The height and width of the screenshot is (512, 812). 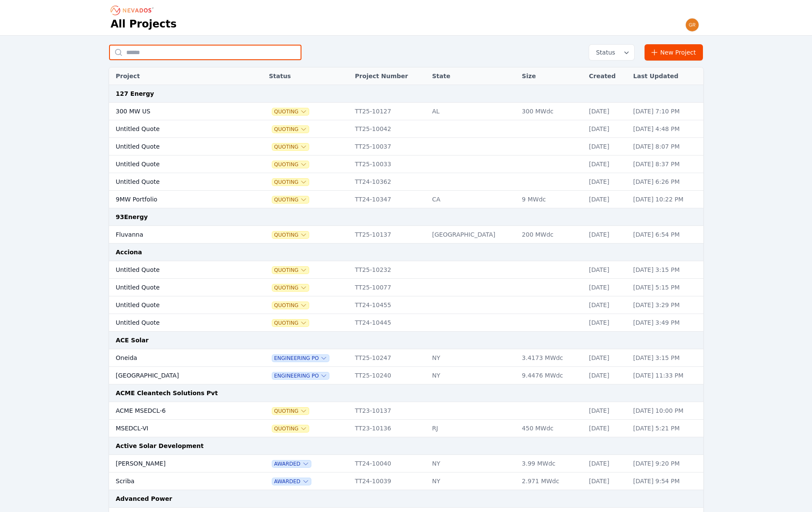 What do you see at coordinates (551, 235) in the screenshot?
I see `td: 200 MWdc` at bounding box center [551, 235].